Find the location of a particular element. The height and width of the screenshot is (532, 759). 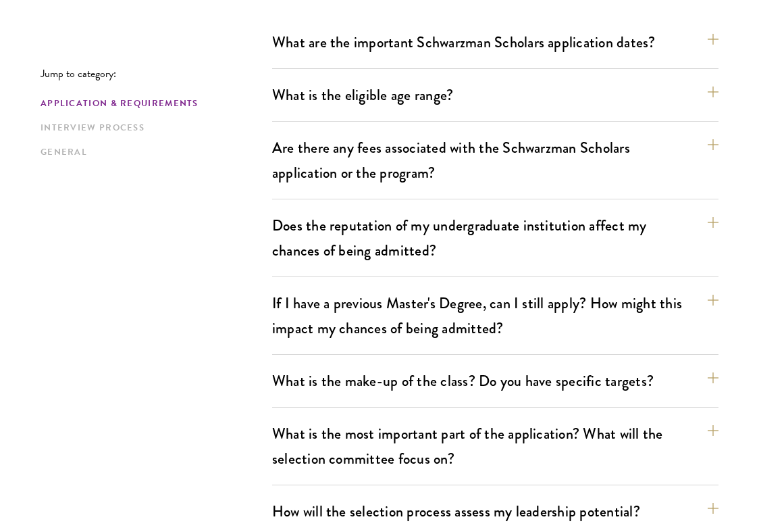

button: If I have a previous Master's Degree, can I still apply? How might this impact my chances of bein... is located at coordinates (495, 315).